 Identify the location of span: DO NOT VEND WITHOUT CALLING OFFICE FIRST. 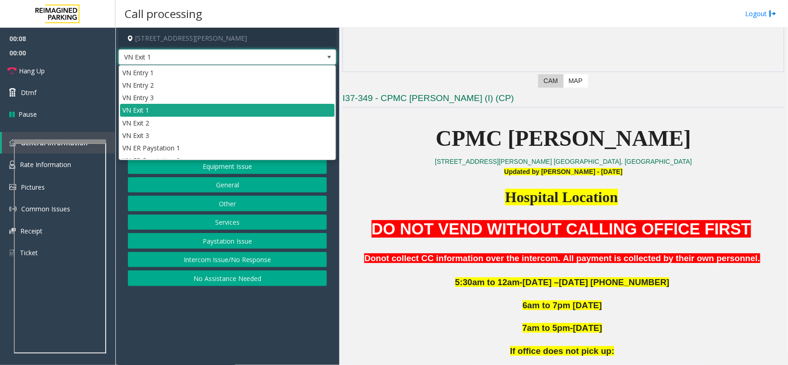
(561, 229).